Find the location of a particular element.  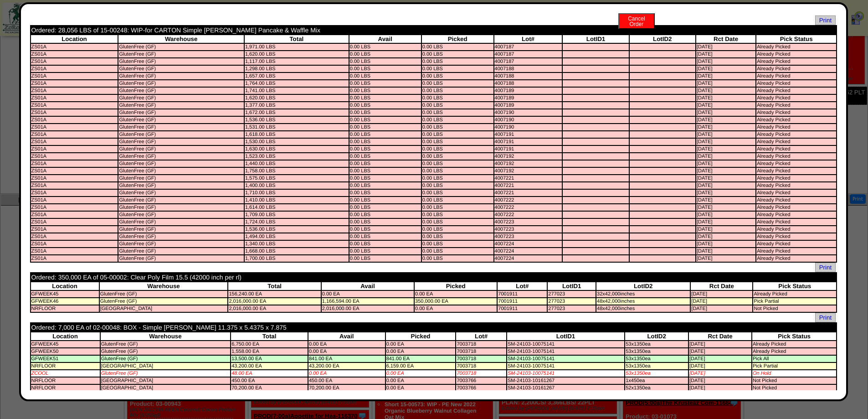

td: 7001911 is located at coordinates (522, 309).